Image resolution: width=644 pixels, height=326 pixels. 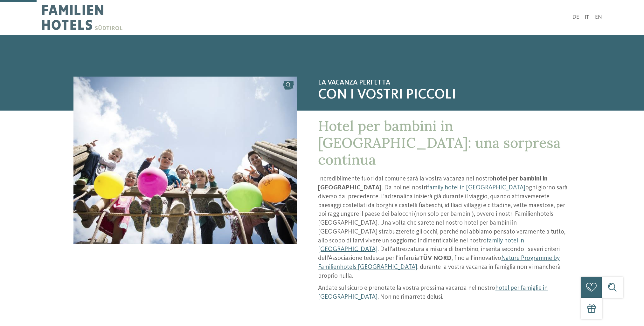 What do you see at coordinates (444, 82) in the screenshot?
I see `span: La vacanza perfetta` at bounding box center [444, 82].